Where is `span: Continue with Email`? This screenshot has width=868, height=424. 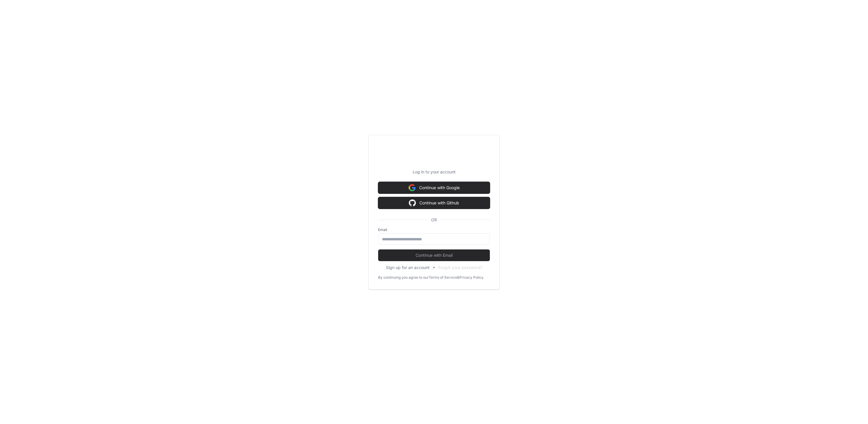
span: Continue with Email is located at coordinates (434, 255).